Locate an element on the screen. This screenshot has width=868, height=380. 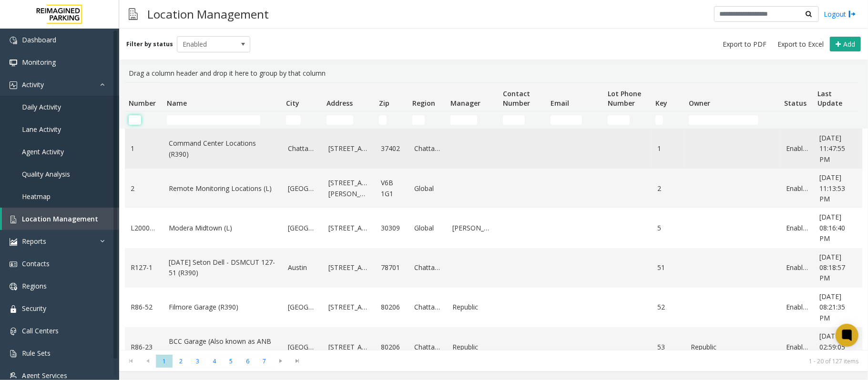
span: Page 6 is located at coordinates (247, 361).